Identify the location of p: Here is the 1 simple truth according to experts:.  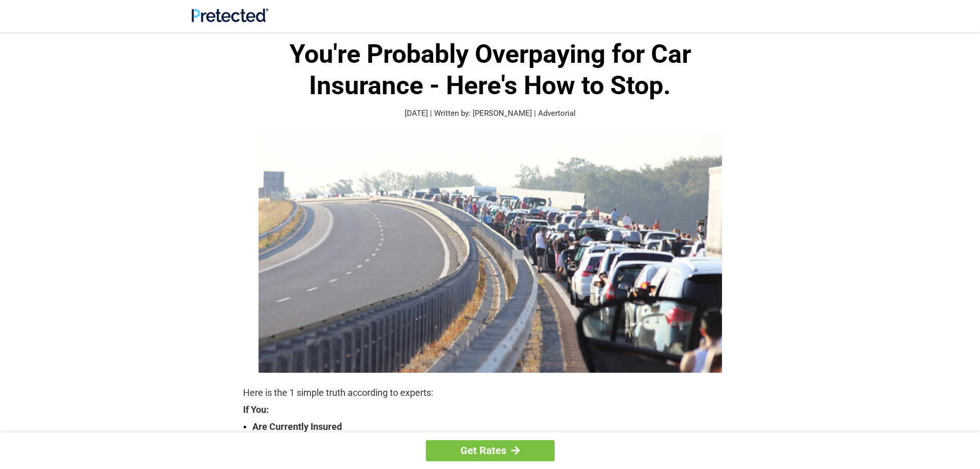
(490, 393).